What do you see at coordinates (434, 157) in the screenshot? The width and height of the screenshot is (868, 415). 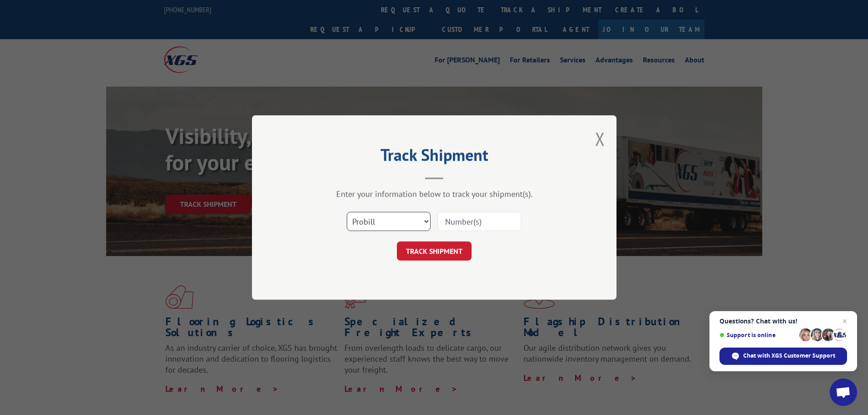 I see `h2: Track Shipment` at bounding box center [434, 157].